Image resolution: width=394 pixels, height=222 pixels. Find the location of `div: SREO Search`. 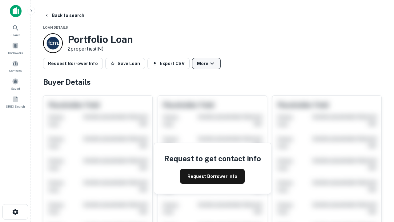

div: SREO Search is located at coordinates (15, 102).